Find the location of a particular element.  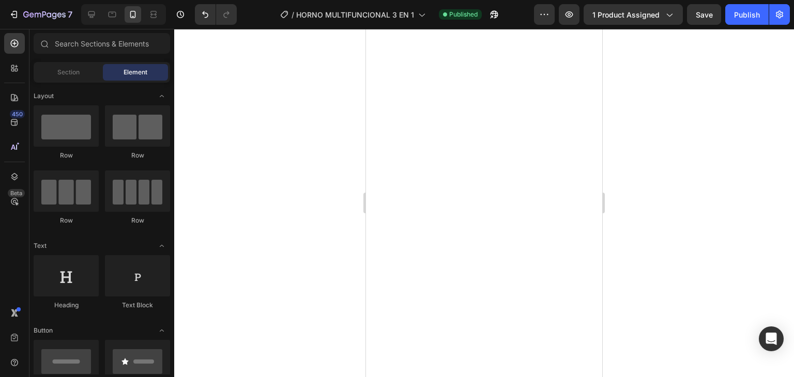

span: Button is located at coordinates (43, 331).